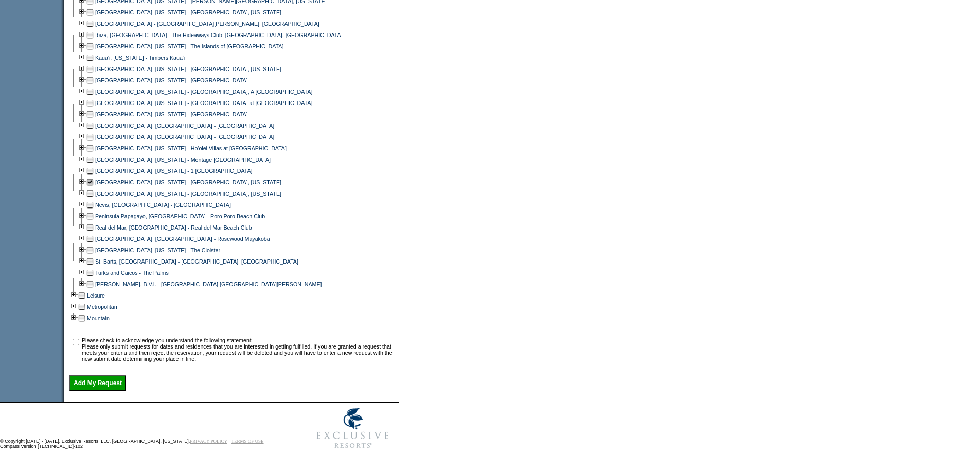  Describe the element at coordinates (131, 273) in the screenshot. I see `a: Turks and Caicos - The Palms` at that location.